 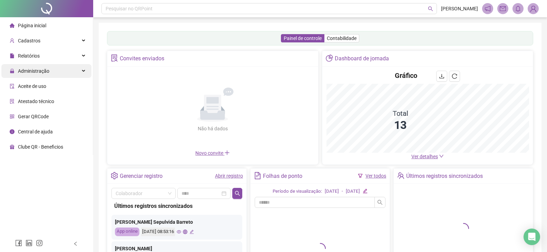 What do you see at coordinates (12, 71) in the screenshot?
I see `span: lock` at bounding box center [12, 71].